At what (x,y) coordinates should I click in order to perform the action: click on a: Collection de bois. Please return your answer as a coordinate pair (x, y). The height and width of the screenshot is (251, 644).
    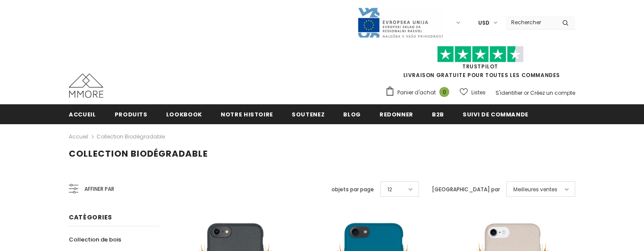
    Looking at the image, I should click on (95, 239).